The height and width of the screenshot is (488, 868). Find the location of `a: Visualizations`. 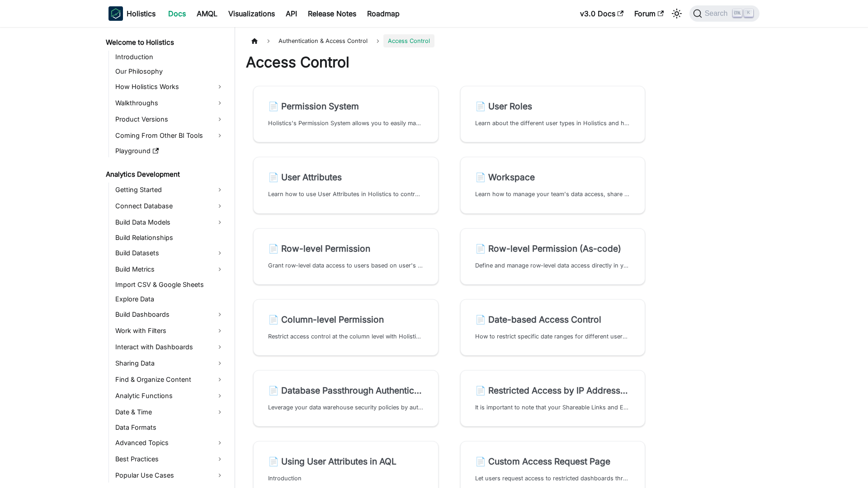

a: Visualizations is located at coordinates (251, 14).